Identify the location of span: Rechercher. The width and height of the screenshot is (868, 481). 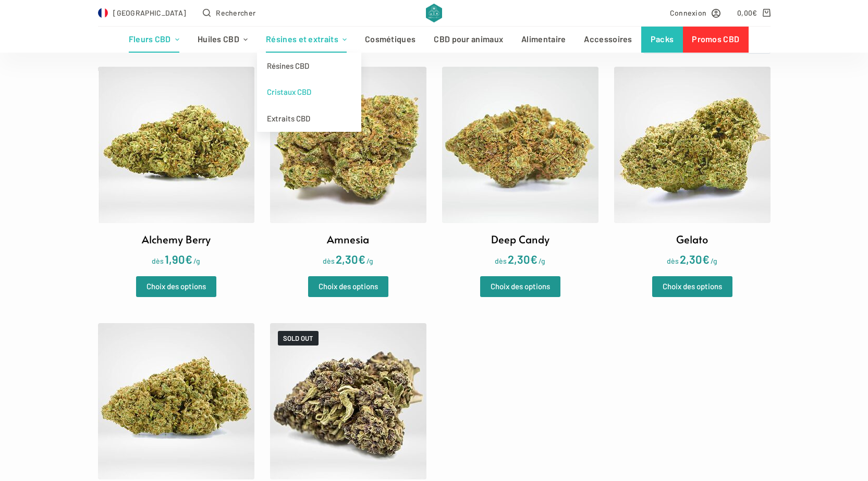
(236, 12).